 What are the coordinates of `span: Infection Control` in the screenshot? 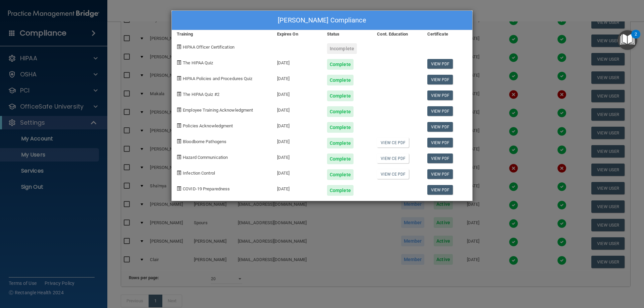 It's located at (199, 173).